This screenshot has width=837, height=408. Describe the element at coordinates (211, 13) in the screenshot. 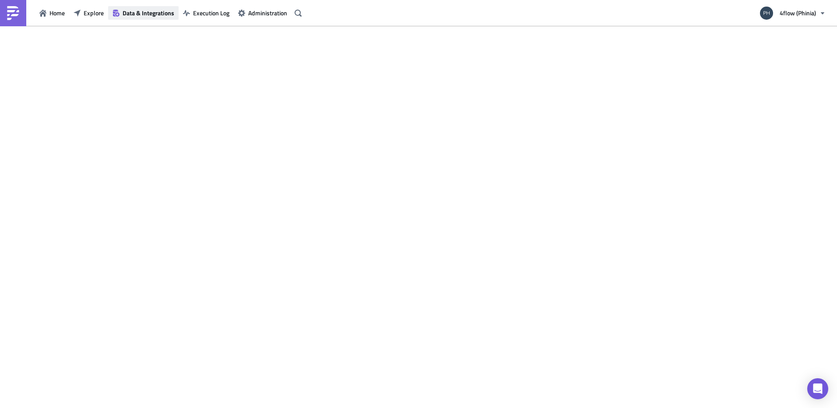

I see `span: Execution Log` at that location.